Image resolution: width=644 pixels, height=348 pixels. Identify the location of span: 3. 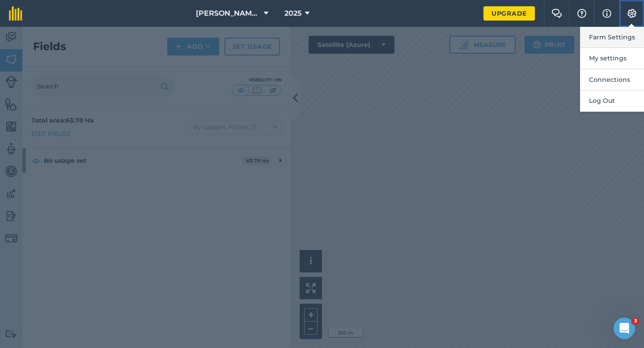
(635, 321).